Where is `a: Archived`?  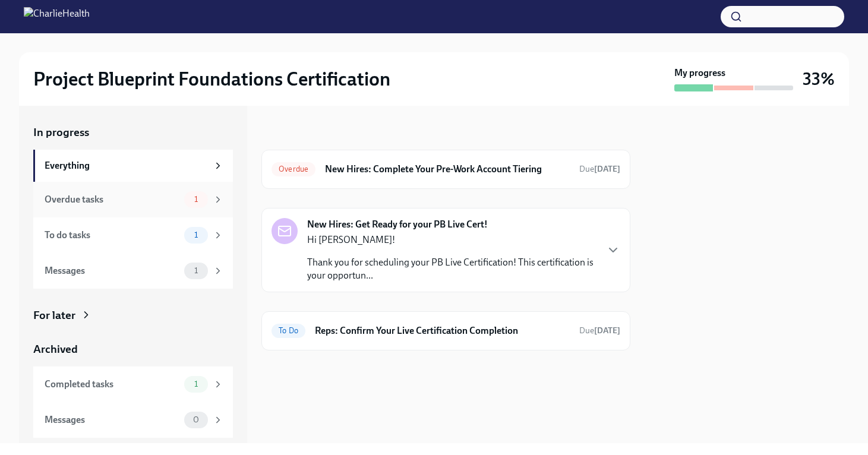
a: Archived is located at coordinates (133, 349).